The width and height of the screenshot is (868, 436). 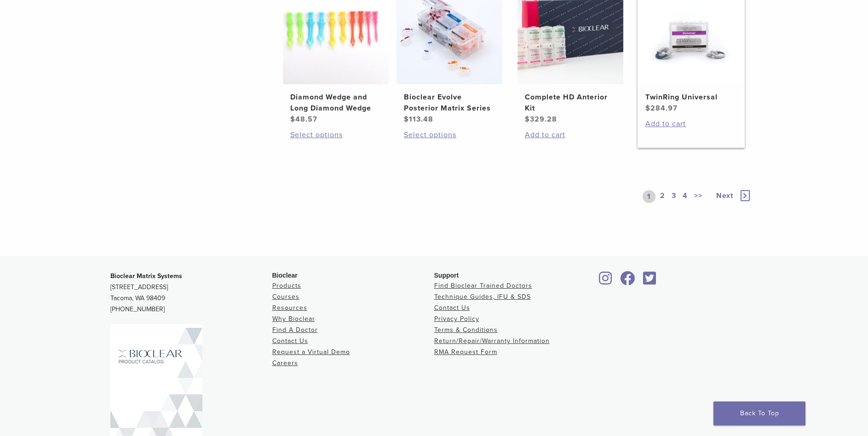 I want to click on bdi: 113.48, so click(x=419, y=119).